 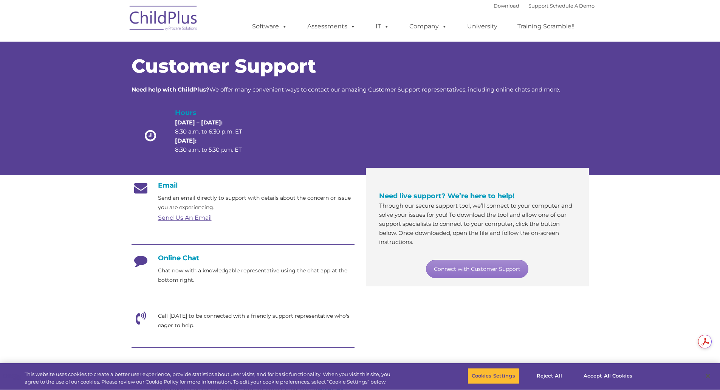 I want to click on a: Assessments, so click(x=332, y=26).